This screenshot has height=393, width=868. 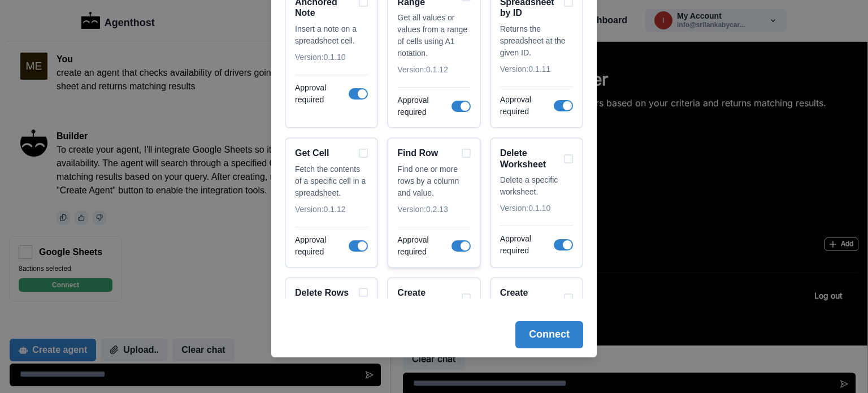 I want to click on p: Insert a note on a spreadsheet cell., so click(x=331, y=35).